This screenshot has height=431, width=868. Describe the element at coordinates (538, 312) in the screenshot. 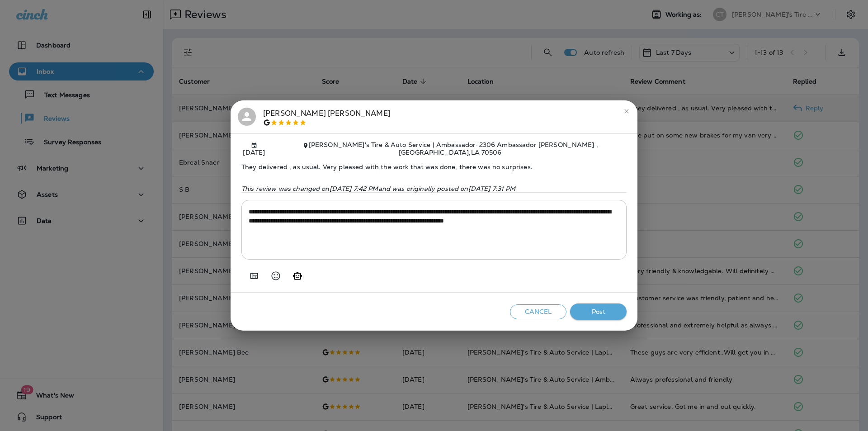

I see `button: Cancel` at that location.